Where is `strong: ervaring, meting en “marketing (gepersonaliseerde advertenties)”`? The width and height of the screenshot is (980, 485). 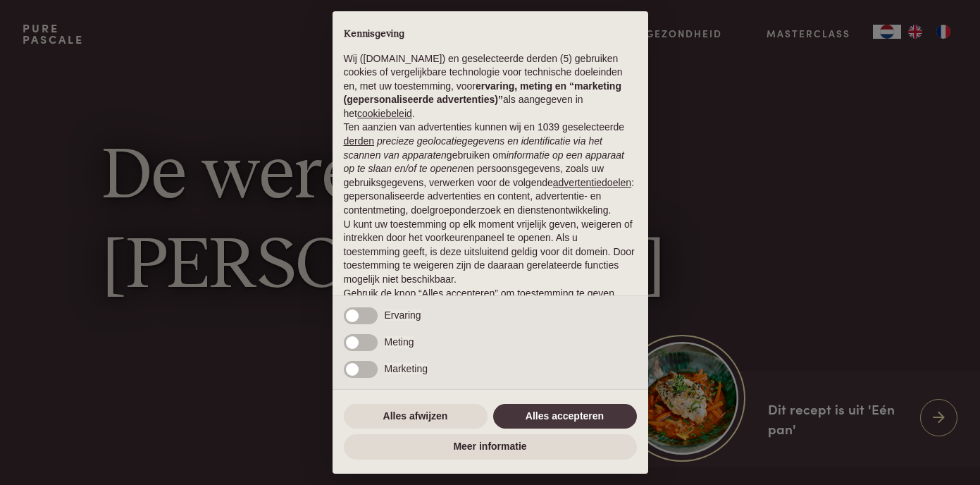 strong: ervaring, meting en “marketing (gepersonaliseerde advertenties)” is located at coordinates (483, 93).